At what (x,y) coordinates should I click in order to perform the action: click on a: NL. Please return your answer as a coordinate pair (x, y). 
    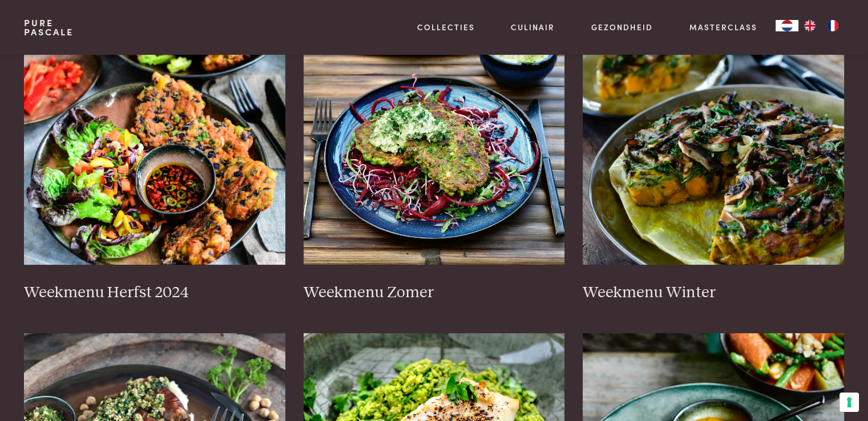
    Looking at the image, I should click on (787, 26).